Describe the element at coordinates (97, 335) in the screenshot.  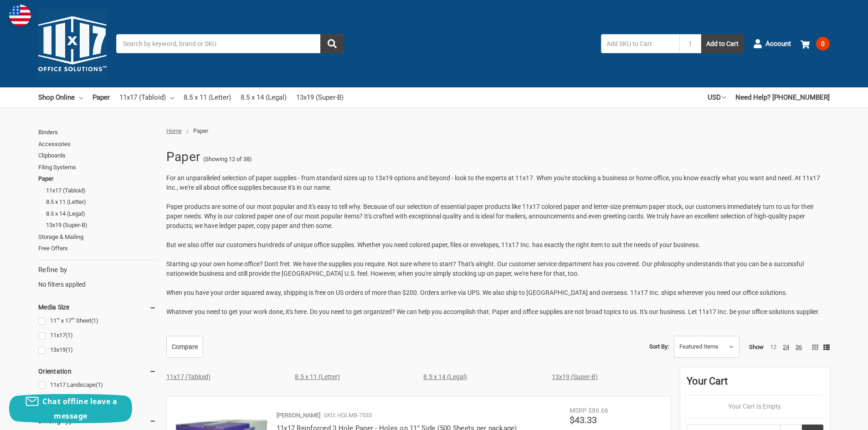
I see `a: 11x17` at that location.